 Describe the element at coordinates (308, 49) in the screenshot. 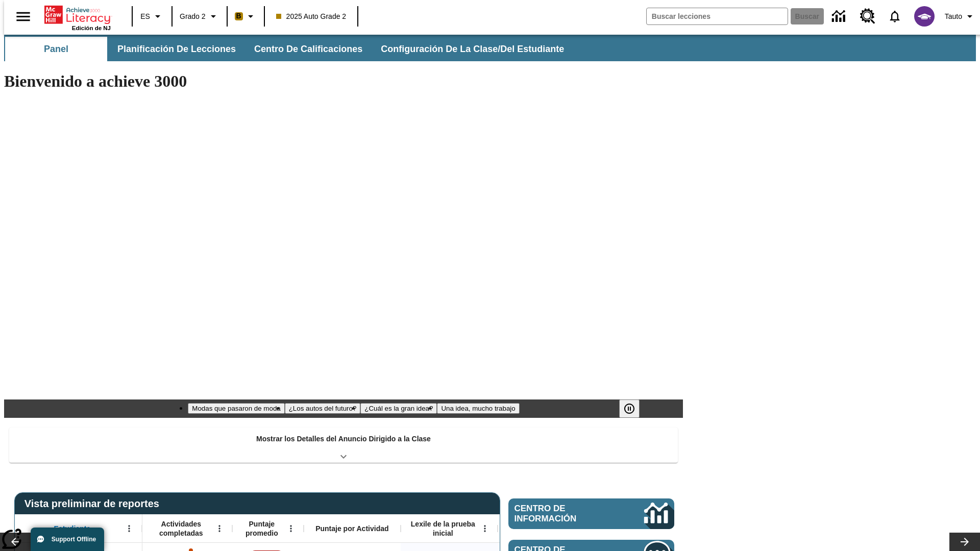

I see `span: Centro de calificaciones` at that location.